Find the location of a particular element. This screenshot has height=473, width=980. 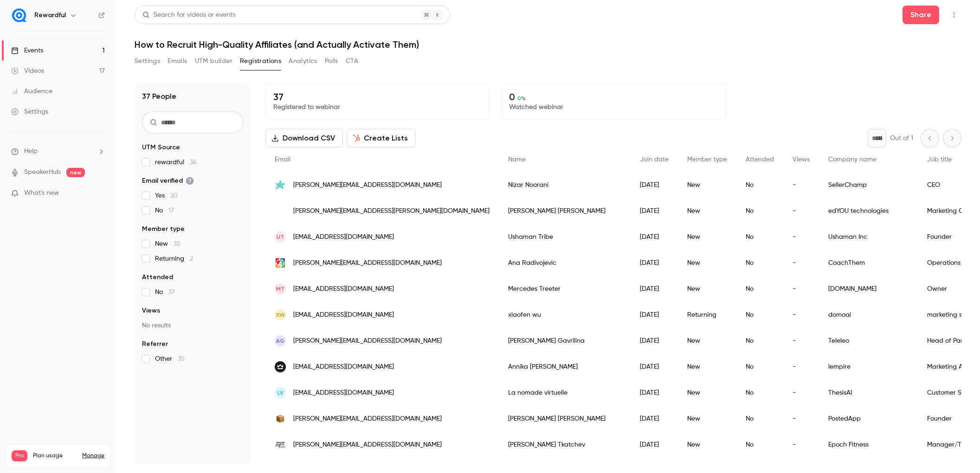

span: Company name is located at coordinates (852, 159).